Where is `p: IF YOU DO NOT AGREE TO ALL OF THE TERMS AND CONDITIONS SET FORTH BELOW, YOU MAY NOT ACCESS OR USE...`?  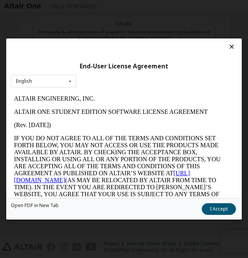 p: IF YOU DO NOT AGREE TO ALL OF THE TERMS AND CONDITIONS SET FORTH BELOW, YOU MAY NOT ACCESS OR USE... is located at coordinates (113, 99).